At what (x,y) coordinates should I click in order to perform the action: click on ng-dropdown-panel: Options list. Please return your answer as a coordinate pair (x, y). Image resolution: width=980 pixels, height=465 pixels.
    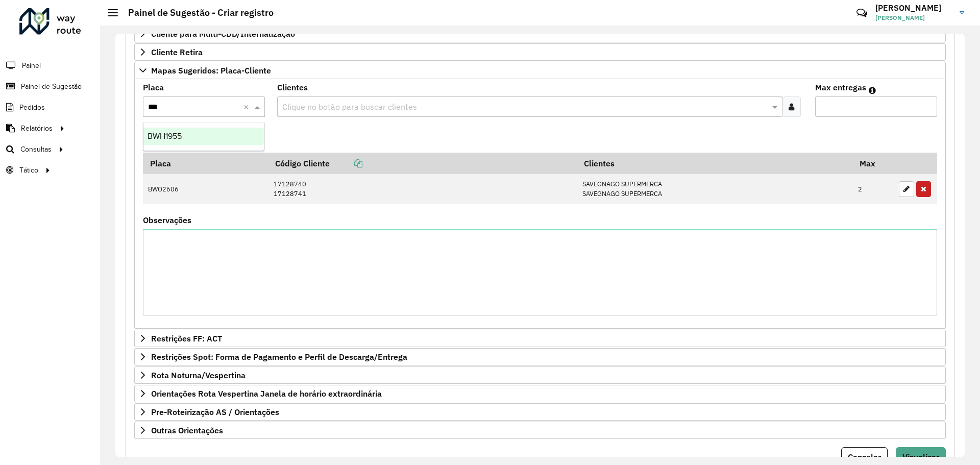
    Looking at the image, I should click on (203, 136).